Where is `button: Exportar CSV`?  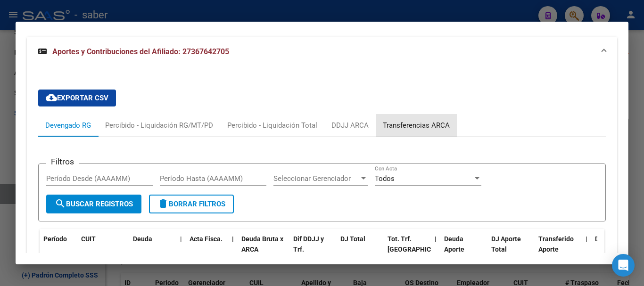 button: Exportar CSV is located at coordinates (77, 98).